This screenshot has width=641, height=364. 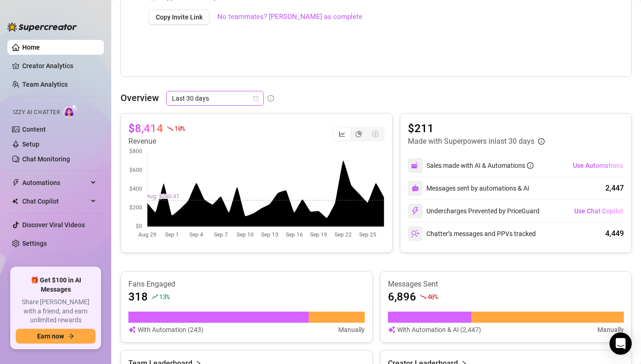 What do you see at coordinates (53, 225) in the screenshot?
I see `a: Discover Viral Videos` at bounding box center [53, 225].